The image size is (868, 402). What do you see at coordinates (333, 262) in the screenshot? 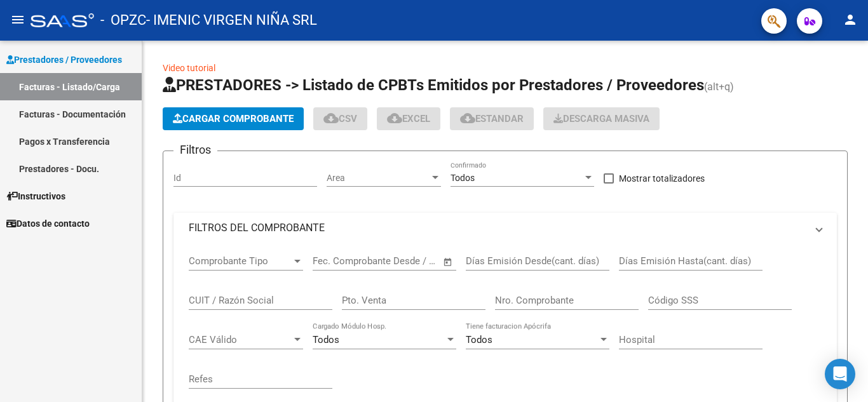
I see `input: Start date` at bounding box center [333, 262].